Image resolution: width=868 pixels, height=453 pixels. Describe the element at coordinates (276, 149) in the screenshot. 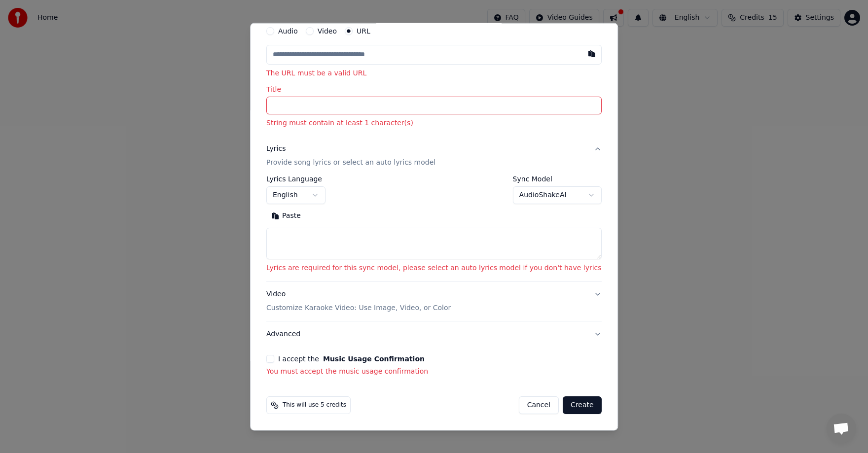

I see `div: Lyrics` at that location.